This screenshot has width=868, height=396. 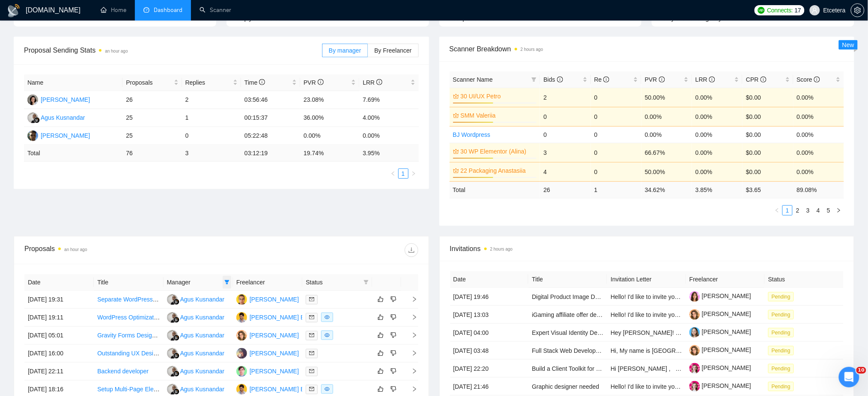 I want to click on a: searchScanner, so click(x=216, y=10).